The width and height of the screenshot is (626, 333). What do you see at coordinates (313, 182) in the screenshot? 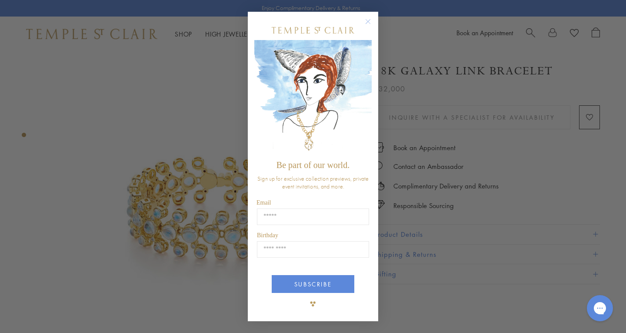
I see `span: Sign up for exclusive collection previews, private event invitations, and more.` at bounding box center [313, 182].